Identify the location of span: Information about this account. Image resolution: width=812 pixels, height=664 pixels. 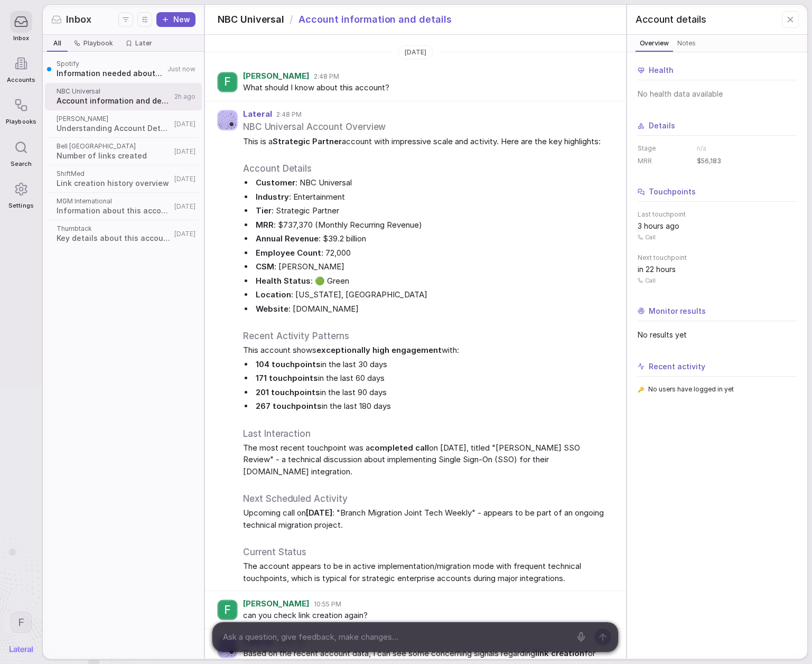
(113, 211).